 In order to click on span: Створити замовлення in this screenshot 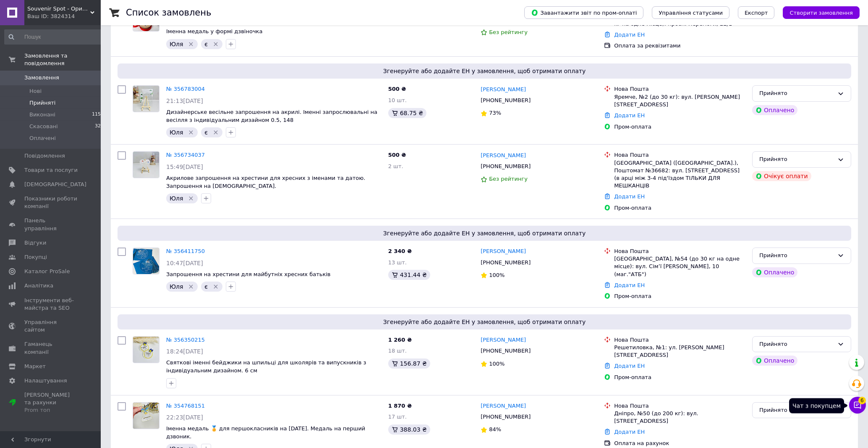, I will do `click(821, 13)`.